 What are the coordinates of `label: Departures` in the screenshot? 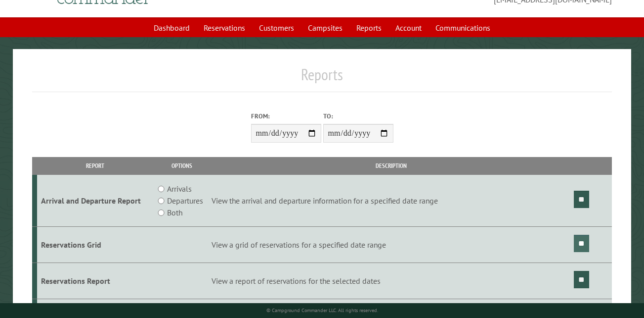 It's located at (185, 200).